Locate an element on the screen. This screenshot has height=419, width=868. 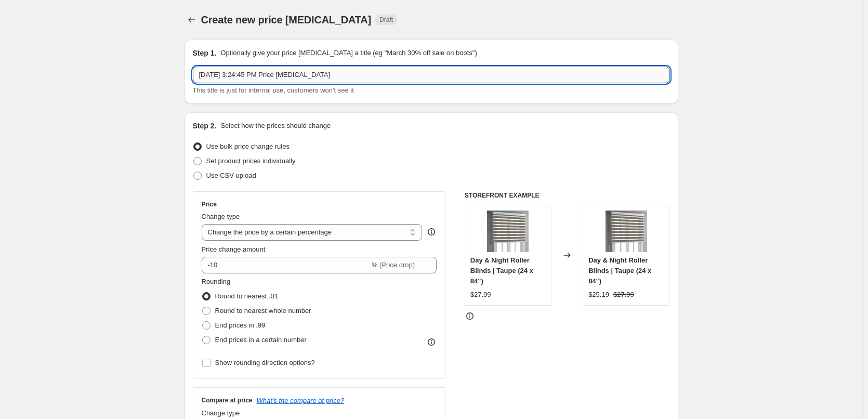
span: End prices in a certain number is located at coordinates (261, 340).